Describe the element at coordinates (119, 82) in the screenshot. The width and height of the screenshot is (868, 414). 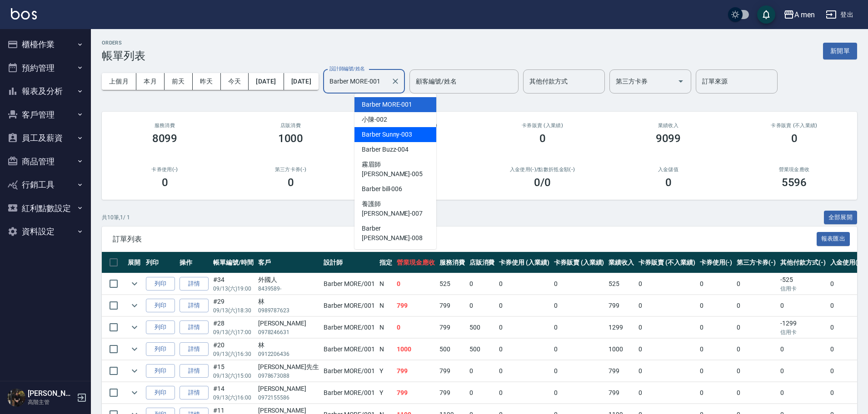
I see `button: 上個月` at that location.